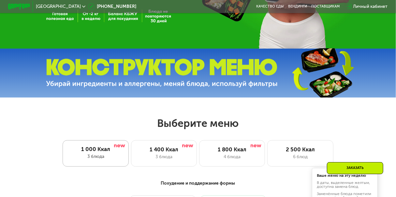  I want to click on div: Заказать, so click(355, 168).